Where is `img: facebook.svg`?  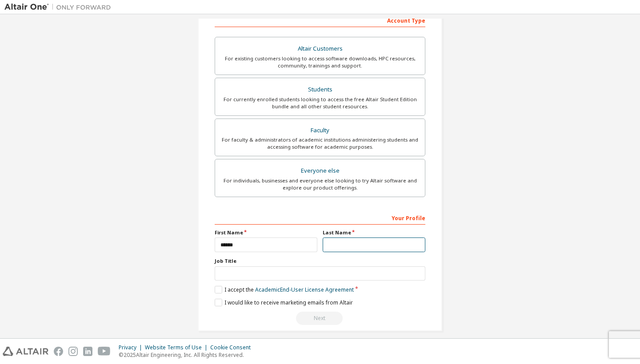 img: facebook.svg is located at coordinates (58, 351).